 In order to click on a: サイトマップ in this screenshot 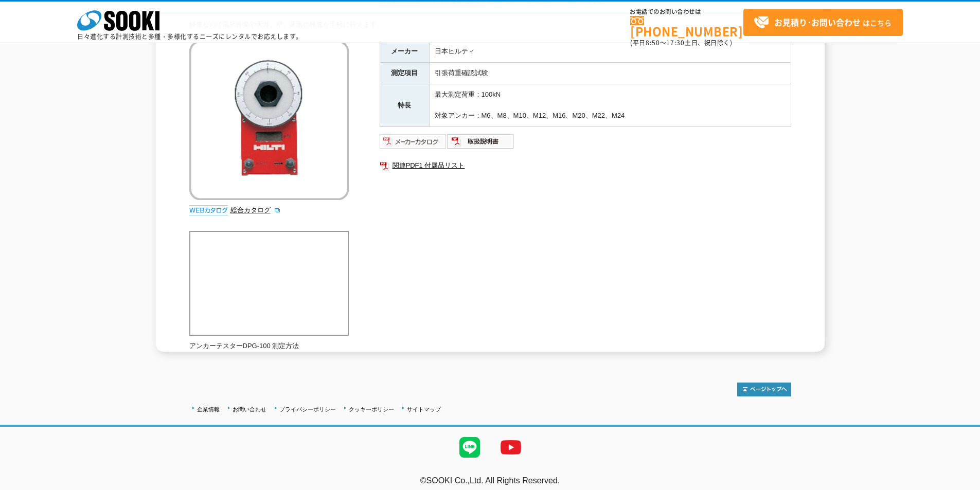, I will do `click(424, 409)`.